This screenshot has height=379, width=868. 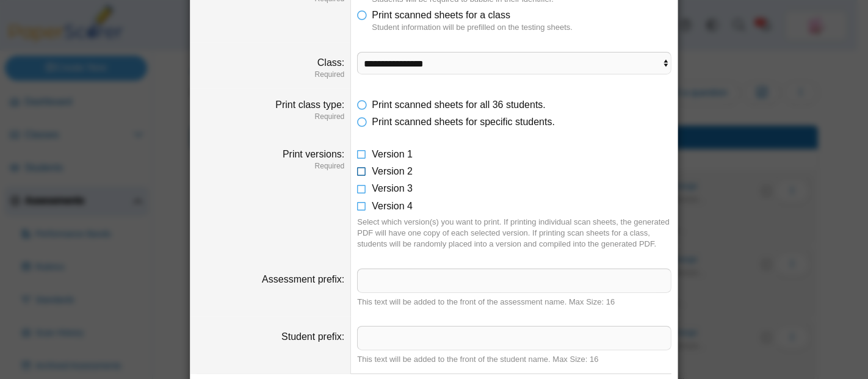 I want to click on div: This text will be added to the front of the assessment name. Max Size: 16, so click(x=514, y=302).